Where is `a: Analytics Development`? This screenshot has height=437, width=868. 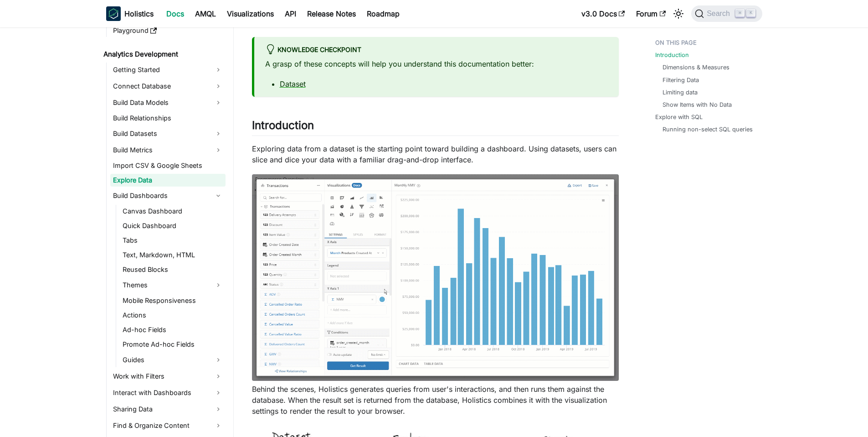
a: Analytics Development is located at coordinates (163, 54).